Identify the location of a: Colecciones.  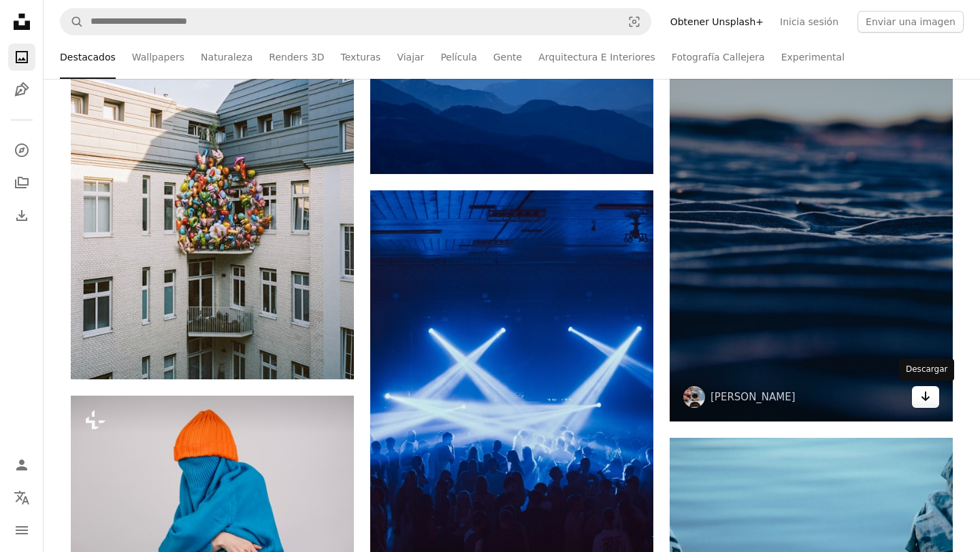
(22, 183).